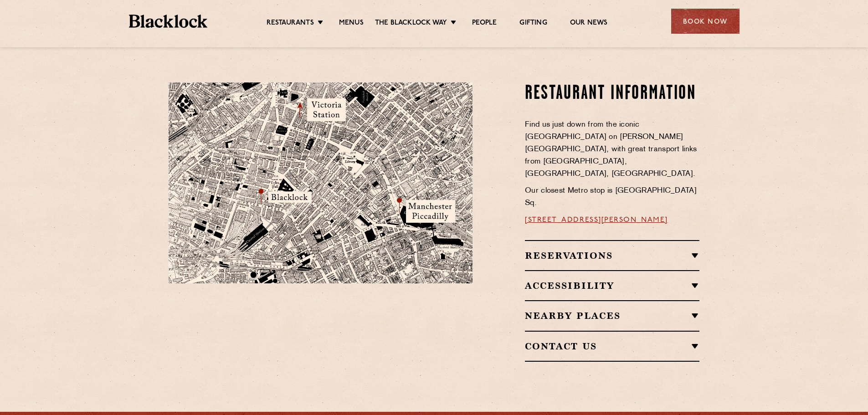 This screenshot has height=415, width=868. Describe the element at coordinates (612, 315) in the screenshot. I see `h2: Nearby Places` at that location.